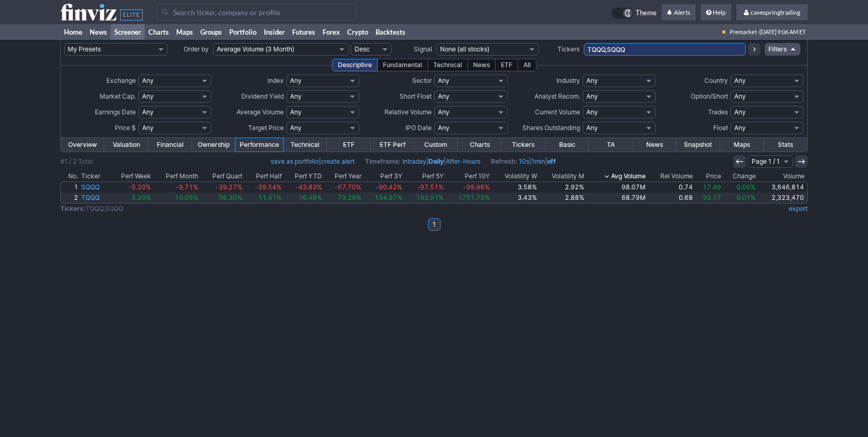 This screenshot has width=868, height=437. What do you see at coordinates (424, 187) in the screenshot?
I see `a: -97.51%` at bounding box center [424, 187].